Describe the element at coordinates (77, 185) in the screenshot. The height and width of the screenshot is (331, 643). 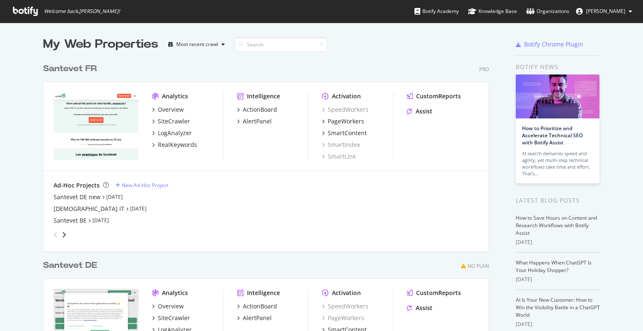
I see `div: Ad-Hoc Projects` at that location.